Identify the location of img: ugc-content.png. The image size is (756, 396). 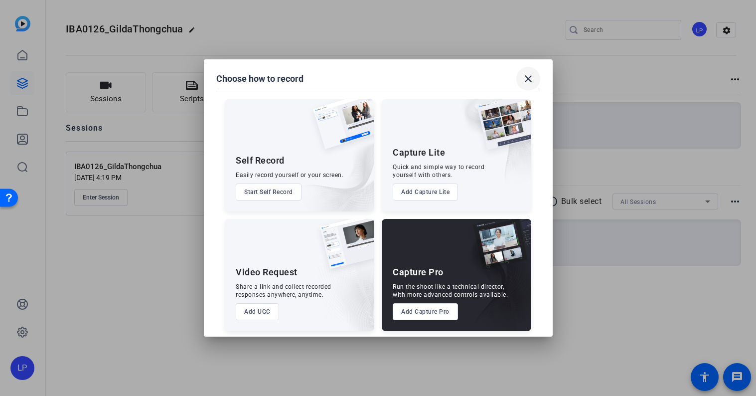
(343, 249).